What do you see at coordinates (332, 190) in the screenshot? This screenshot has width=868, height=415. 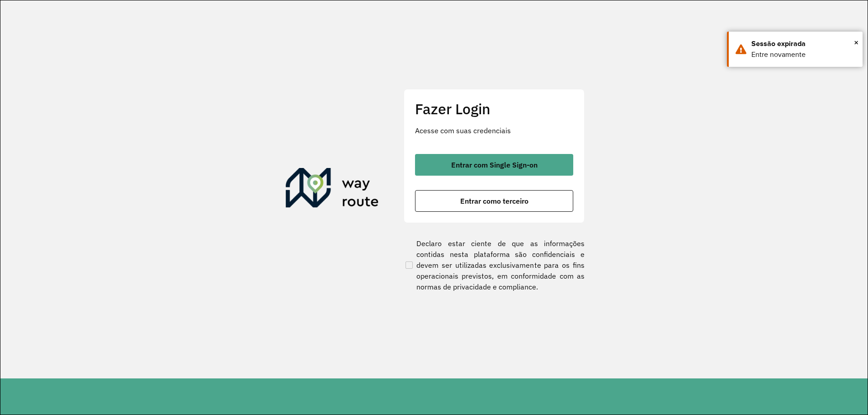 I see `img: Roteirizador AmbevTech` at bounding box center [332, 190].